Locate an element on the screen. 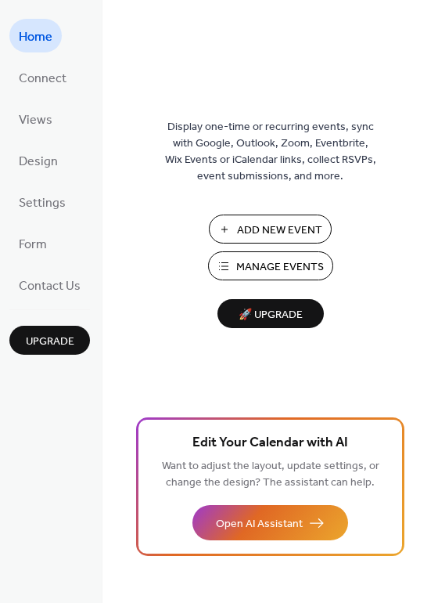 The height and width of the screenshot is (603, 438). span: Contact Us is located at coordinates (49, 286).